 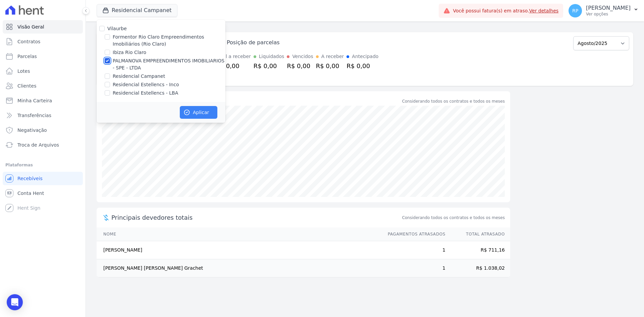 What do you see at coordinates (24, 71) in the screenshot?
I see `span: Lotes` at bounding box center [24, 71].